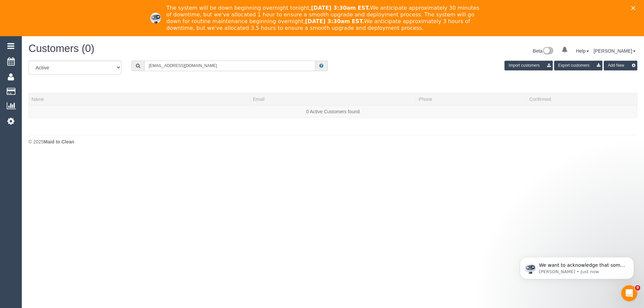 The image size is (644, 308). What do you see at coordinates (582, 98) in the screenshot?
I see `th: Confirmed` at bounding box center [582, 98].